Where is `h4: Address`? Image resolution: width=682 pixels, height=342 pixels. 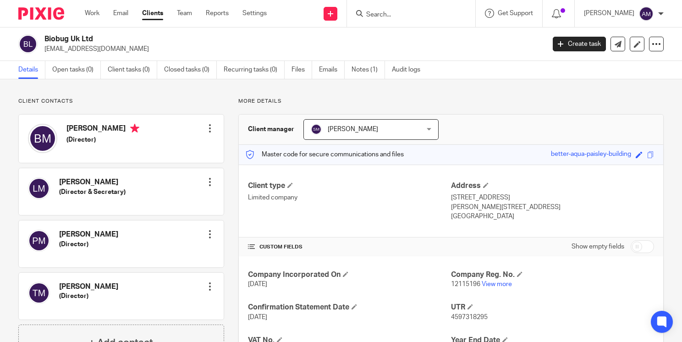
h4: Address is located at coordinates (553, 186).